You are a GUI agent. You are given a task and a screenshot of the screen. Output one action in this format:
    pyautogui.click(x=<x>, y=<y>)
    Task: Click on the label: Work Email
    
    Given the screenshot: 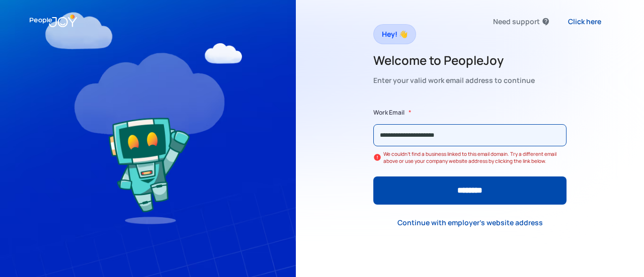 What is the action you would take?
    pyautogui.click(x=389, y=113)
    